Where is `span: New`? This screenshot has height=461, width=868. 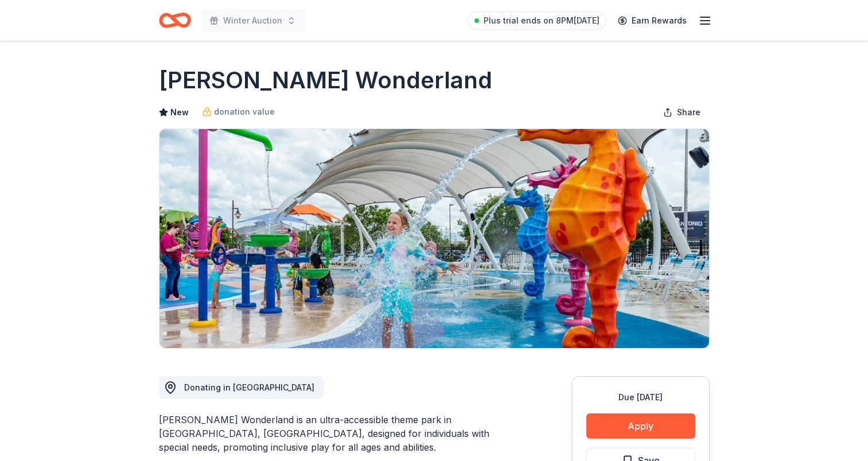 span: New is located at coordinates (180, 112).